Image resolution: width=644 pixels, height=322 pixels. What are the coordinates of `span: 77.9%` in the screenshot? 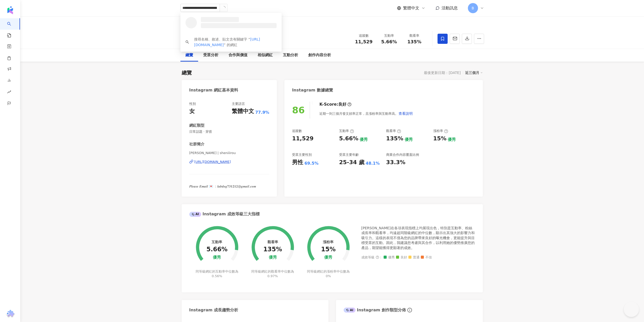 It's located at (262, 113).